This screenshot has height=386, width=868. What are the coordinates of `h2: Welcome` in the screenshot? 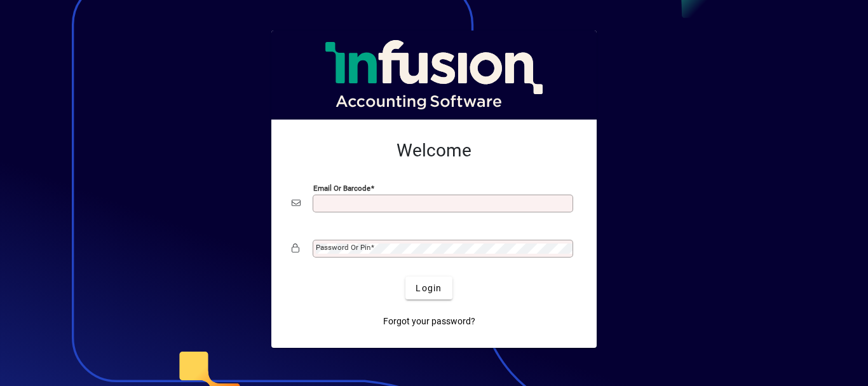 It's located at (434, 151).